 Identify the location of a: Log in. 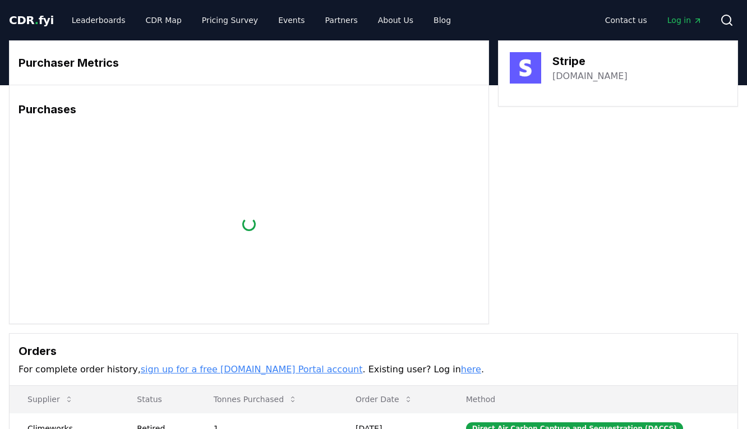
(684, 20).